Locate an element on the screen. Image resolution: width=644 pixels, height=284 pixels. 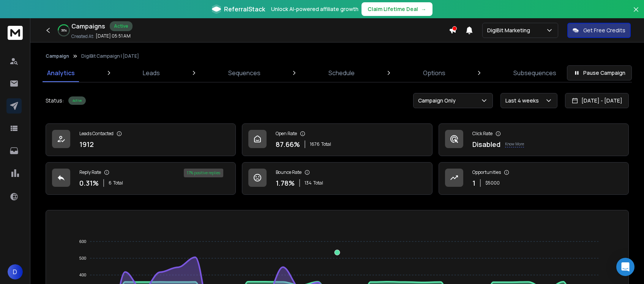
a: Leads is located at coordinates (151, 73).